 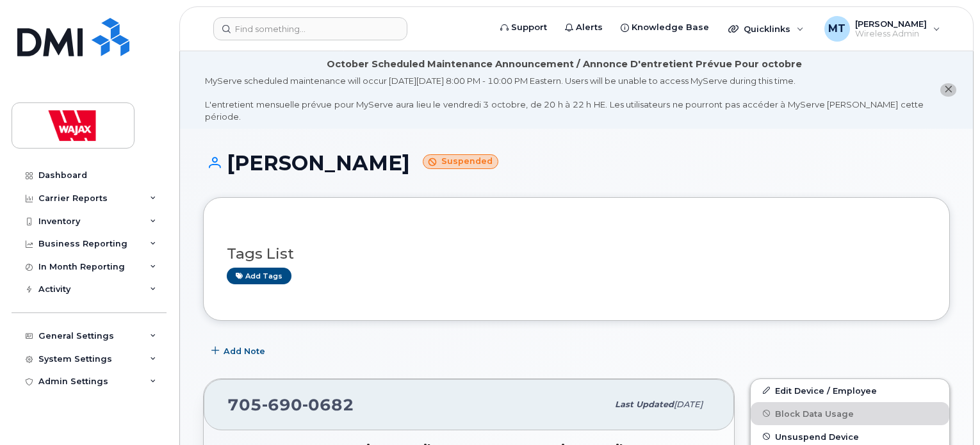 I want to click on span: 690, so click(x=282, y=405).